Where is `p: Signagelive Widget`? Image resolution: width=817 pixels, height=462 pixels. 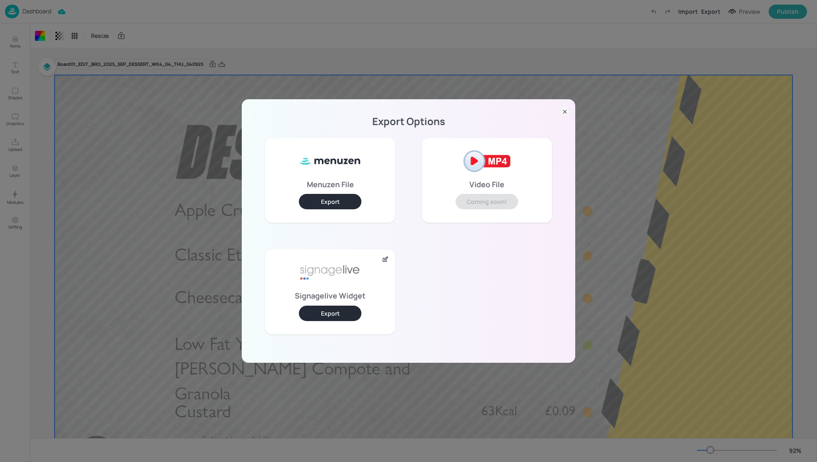
p: Signagelive Widget is located at coordinates (330, 296).